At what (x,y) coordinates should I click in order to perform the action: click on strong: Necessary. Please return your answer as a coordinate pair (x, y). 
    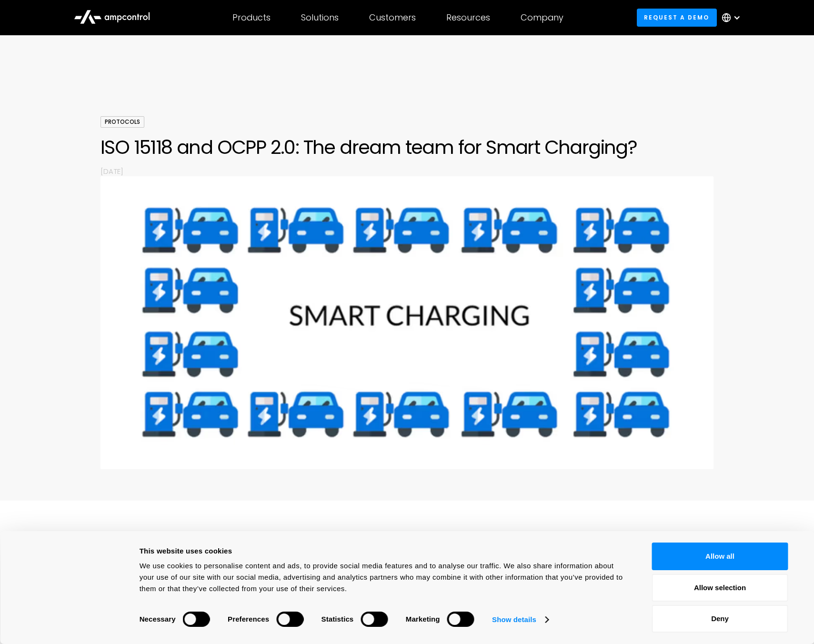
    Looking at the image, I should click on (158, 619).